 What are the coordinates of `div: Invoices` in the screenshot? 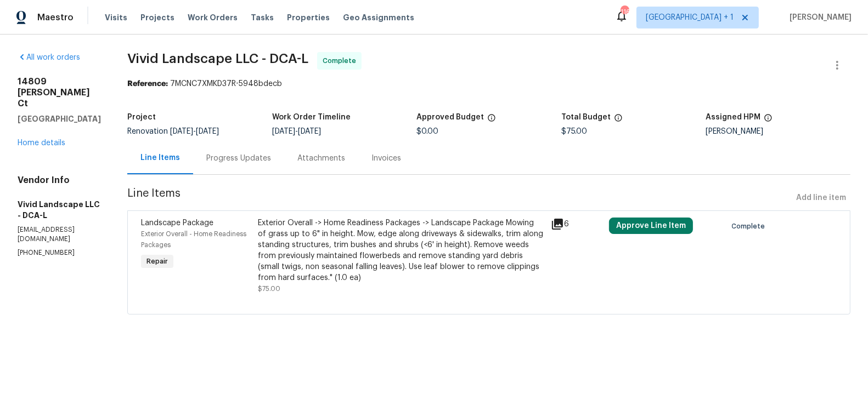 It's located at (386, 159).